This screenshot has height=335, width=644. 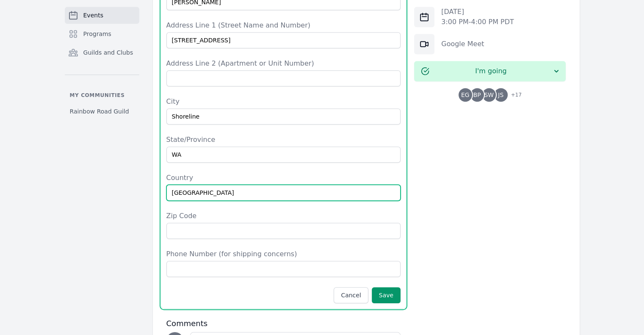 I want to click on label: Zip Code, so click(x=284, y=216).